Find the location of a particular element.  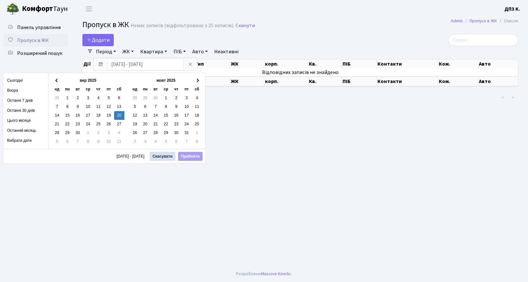

a: Розширений пошук is located at coordinates (36, 53).